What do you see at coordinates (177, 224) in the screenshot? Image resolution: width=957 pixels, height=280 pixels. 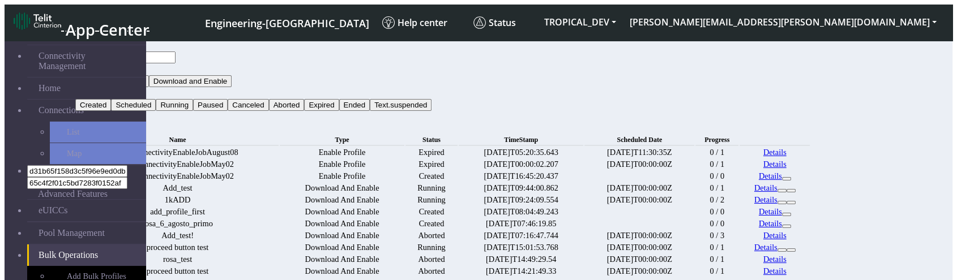 I see `td: rosa_6_agosto_primo` at bounding box center [177, 224].